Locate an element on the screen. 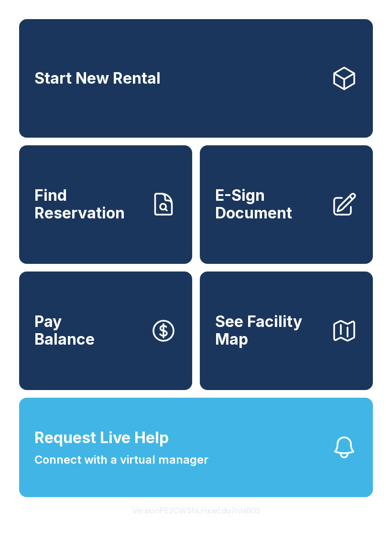  span: See Facility Map is located at coordinates (269, 330).